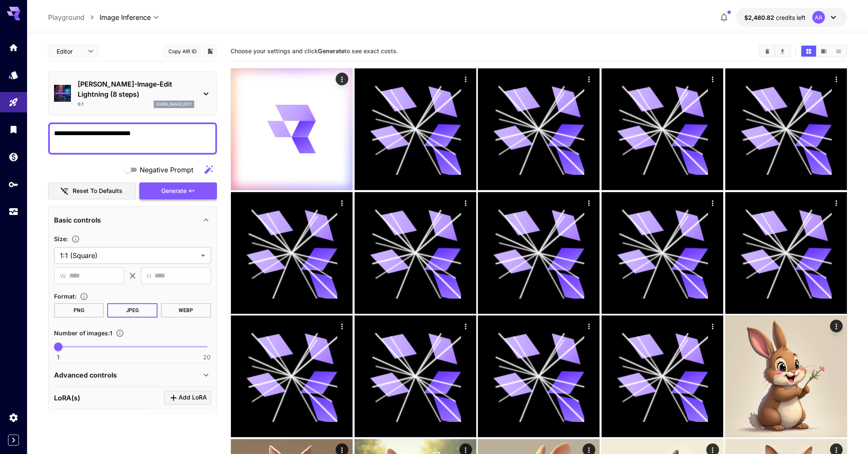 This screenshot has height=454, width=868. I want to click on div: Clear AllDownload All, so click(775, 51).